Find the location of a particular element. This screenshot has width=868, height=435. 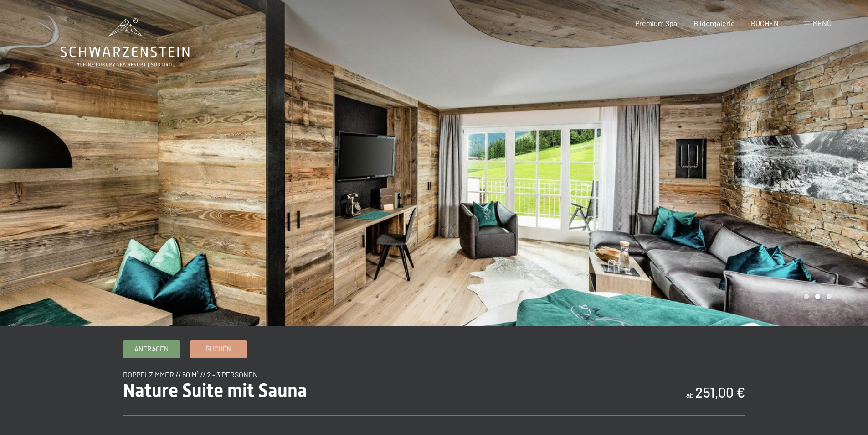

span: Nature Suite mit Sauna is located at coordinates (215, 390).